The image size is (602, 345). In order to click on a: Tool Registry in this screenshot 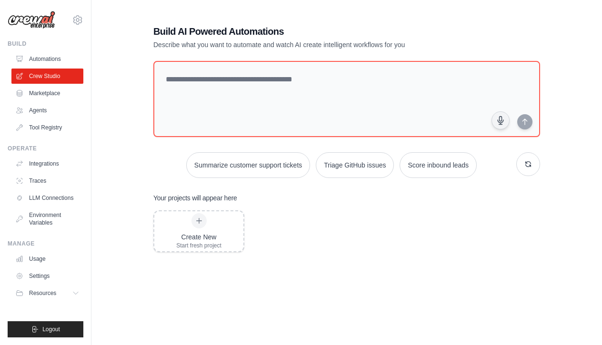, I will do `click(47, 128)`.